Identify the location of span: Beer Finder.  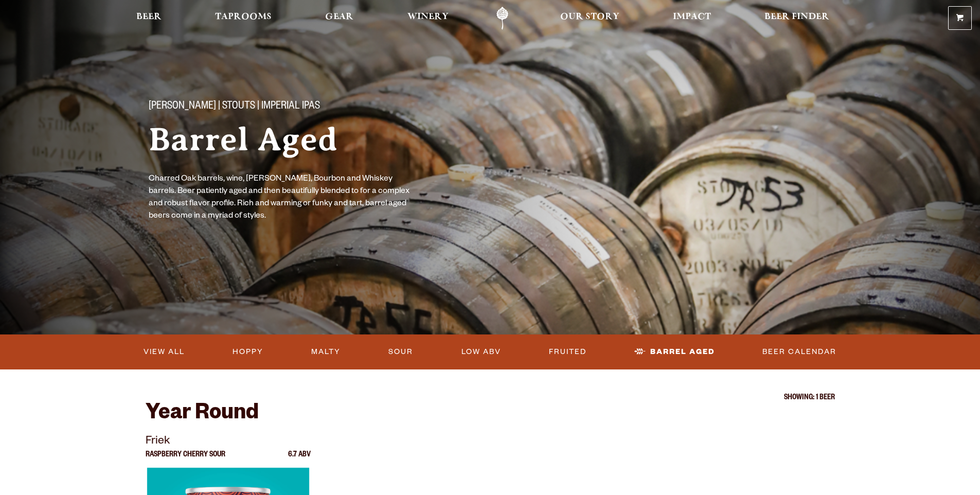
(797, 17).